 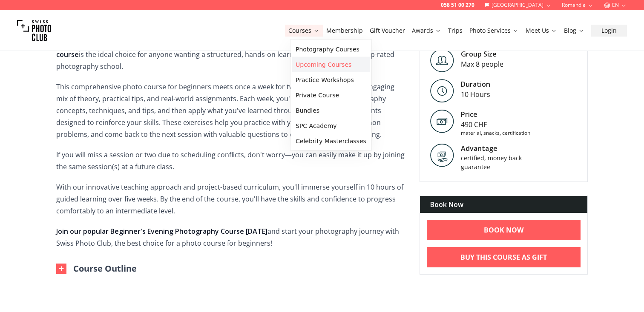 What do you see at coordinates (495, 115) in the screenshot?
I see `div: Price` at bounding box center [495, 115].